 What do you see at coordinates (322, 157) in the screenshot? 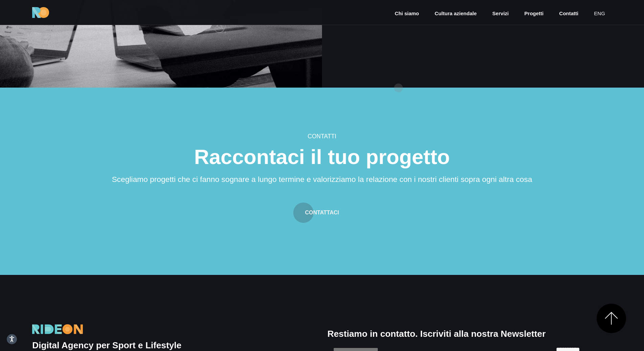
I see `h2: Raccontaci il tuo progetto` at bounding box center [322, 157].